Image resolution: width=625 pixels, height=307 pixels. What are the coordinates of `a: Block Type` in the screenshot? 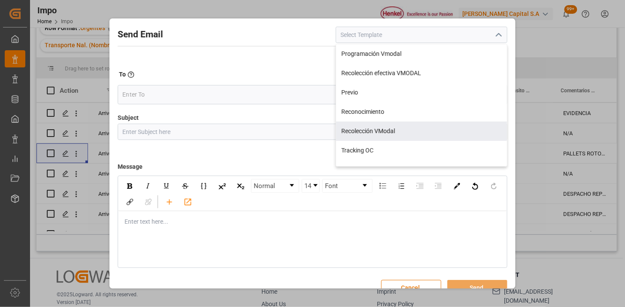 It's located at (275, 186).